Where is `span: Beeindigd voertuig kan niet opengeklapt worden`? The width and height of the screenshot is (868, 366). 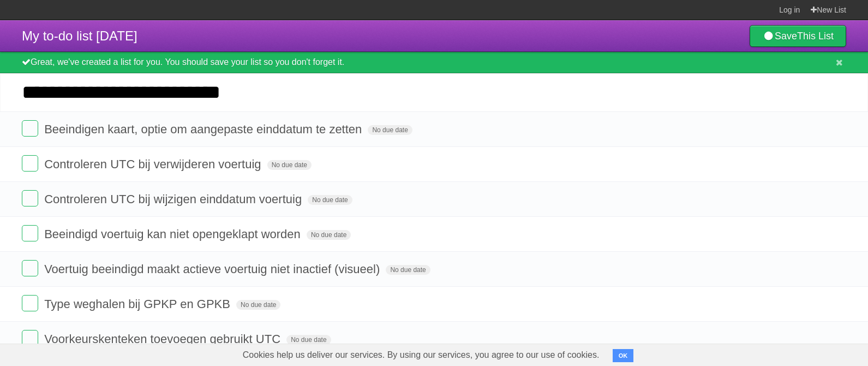 span: Beeindigd voertuig kan niet opengeklapt worden is located at coordinates (174, 234).